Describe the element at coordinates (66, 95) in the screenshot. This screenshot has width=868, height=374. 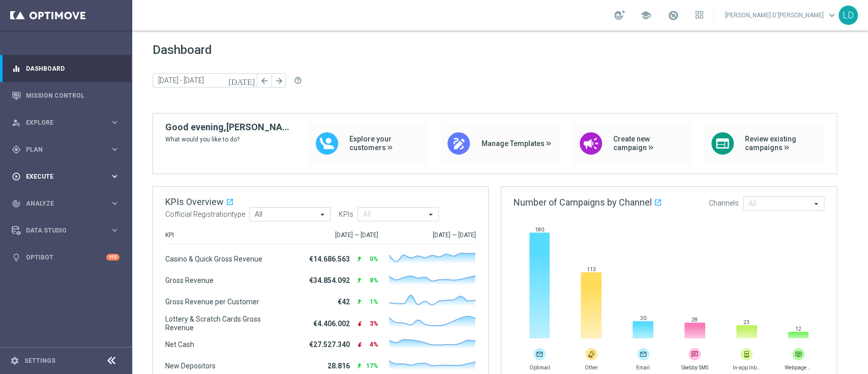
I see `button: Mission Control` at that location.